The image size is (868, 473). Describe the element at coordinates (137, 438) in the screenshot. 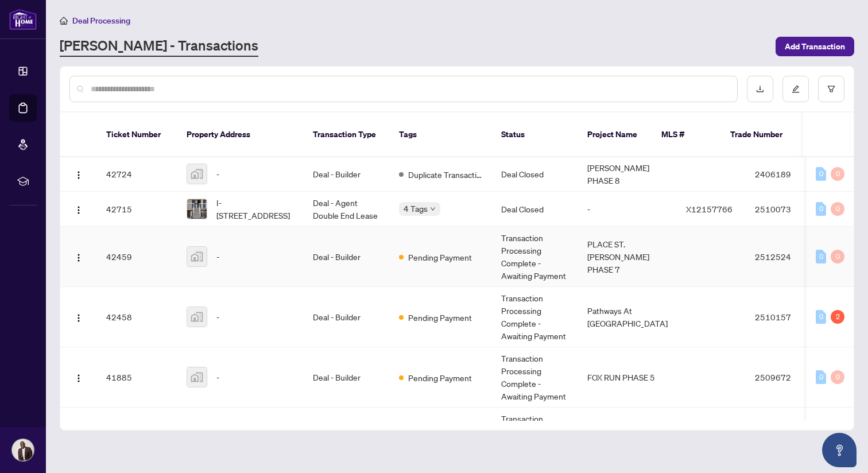

I see `td: 41665` at that location.